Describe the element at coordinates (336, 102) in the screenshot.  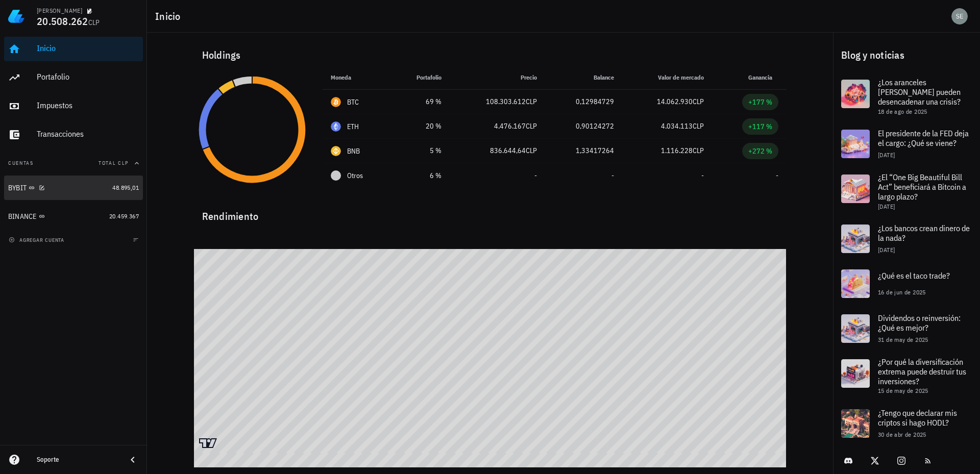
I see `div: BTC-icon` at that location.